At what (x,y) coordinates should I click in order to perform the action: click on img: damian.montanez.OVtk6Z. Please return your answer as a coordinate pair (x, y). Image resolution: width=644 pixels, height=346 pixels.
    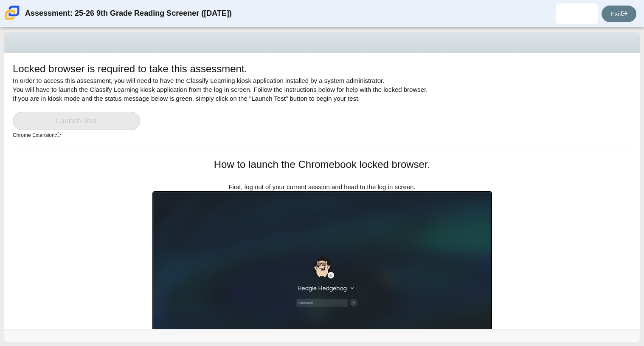
    Looking at the image, I should click on (577, 14).